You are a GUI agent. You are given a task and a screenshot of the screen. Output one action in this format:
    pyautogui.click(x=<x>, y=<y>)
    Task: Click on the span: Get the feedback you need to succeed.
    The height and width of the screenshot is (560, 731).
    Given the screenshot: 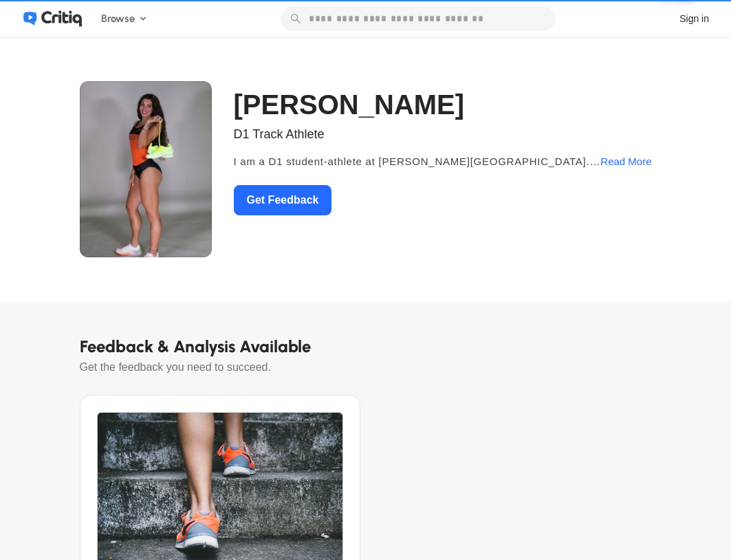 What is the action you would take?
    pyautogui.click(x=366, y=371)
    